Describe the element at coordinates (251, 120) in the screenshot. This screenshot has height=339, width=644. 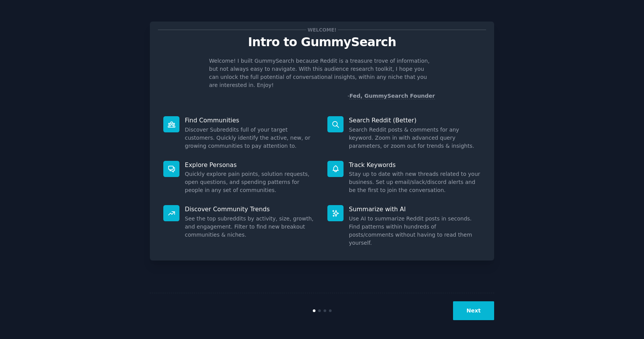
I see `p: Find Communities` at that location.